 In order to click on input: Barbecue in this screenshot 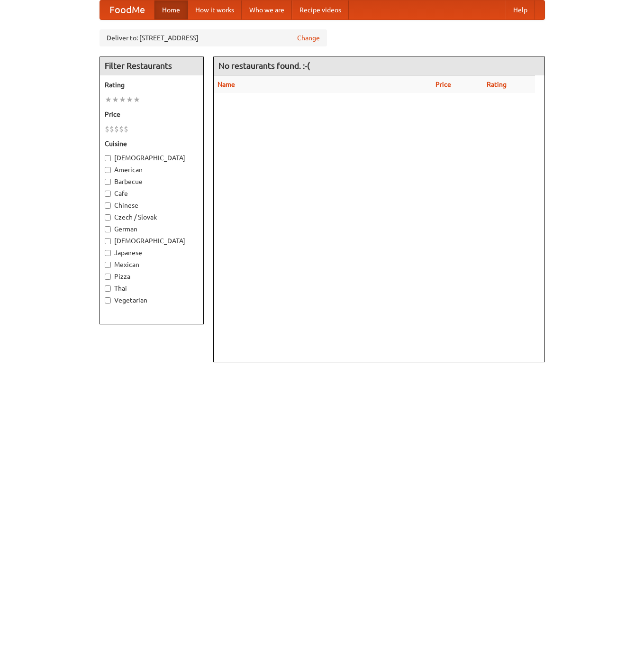, I will do `click(107, 182)`.